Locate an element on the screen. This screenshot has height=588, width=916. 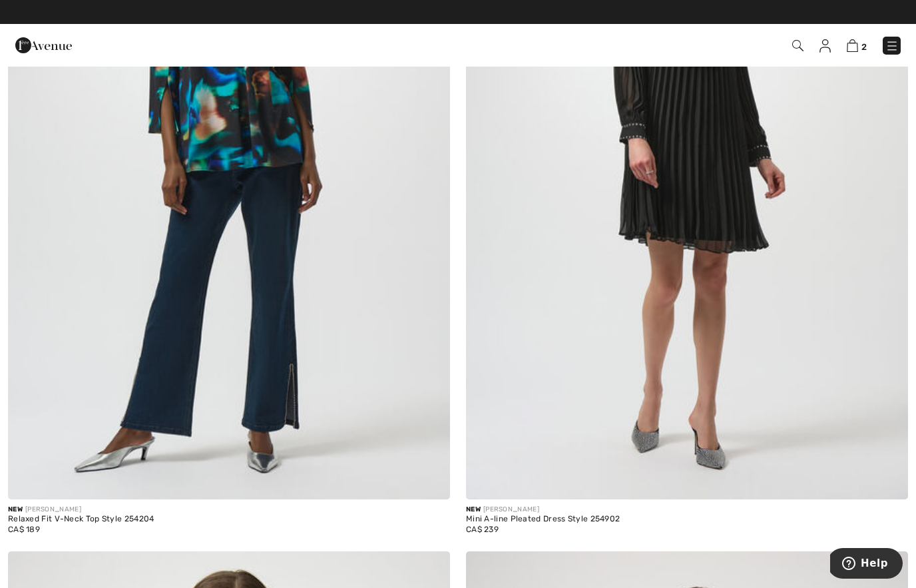
img: Menu is located at coordinates (892, 46).